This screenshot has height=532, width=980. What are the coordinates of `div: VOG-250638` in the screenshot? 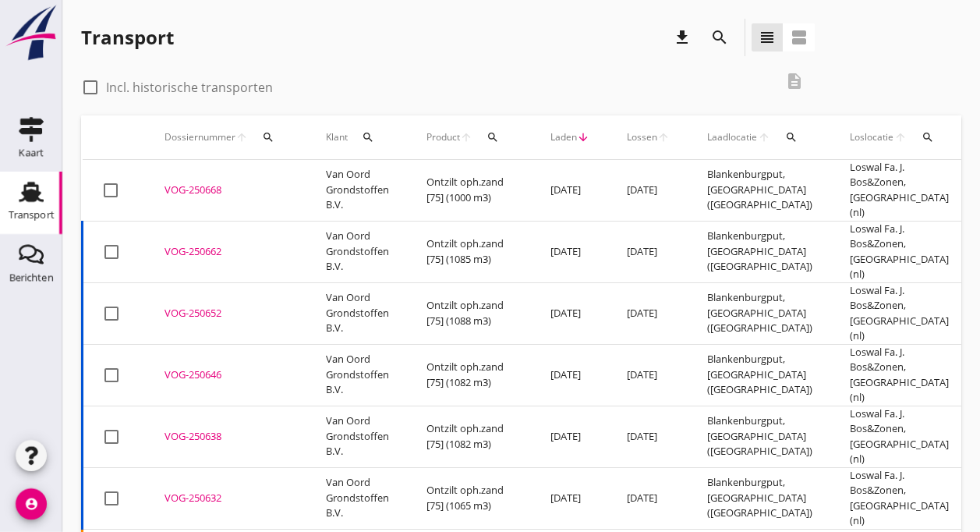 It's located at (226, 436).